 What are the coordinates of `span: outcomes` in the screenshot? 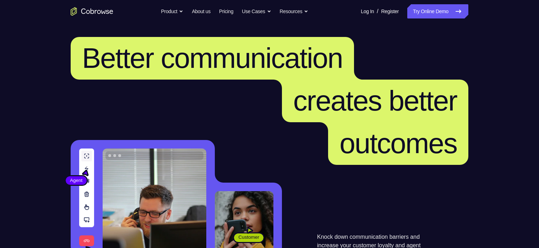 It's located at (398, 143).